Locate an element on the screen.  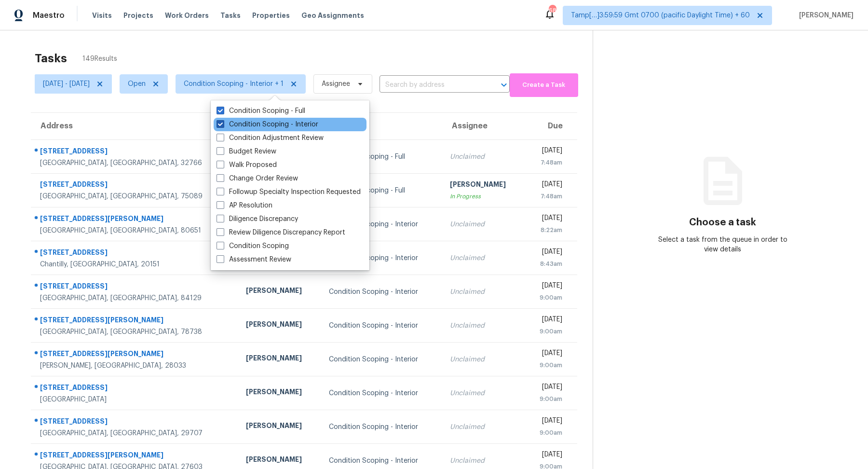
label: Followup Specialty Inspection Requested is located at coordinates (289, 192).